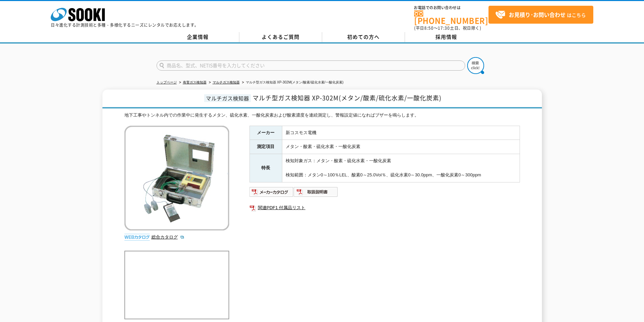  What do you see at coordinates (429, 28) in the screenshot?
I see `span: 8:50` at bounding box center [429, 28].